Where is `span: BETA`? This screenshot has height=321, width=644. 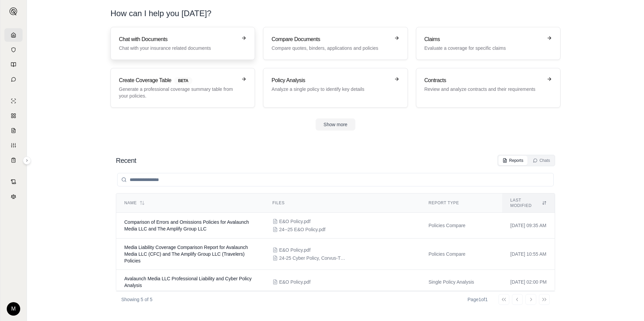 span: BETA is located at coordinates (183, 81).